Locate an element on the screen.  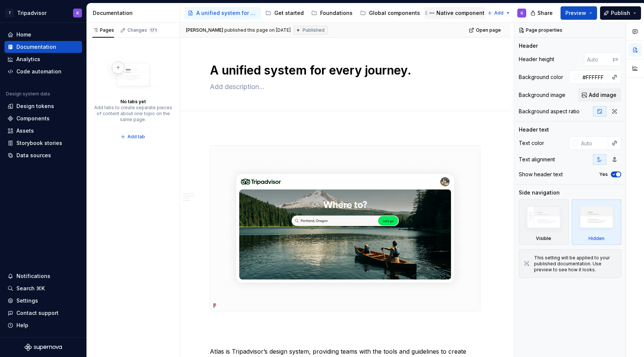
div: Header is located at coordinates (528, 46).